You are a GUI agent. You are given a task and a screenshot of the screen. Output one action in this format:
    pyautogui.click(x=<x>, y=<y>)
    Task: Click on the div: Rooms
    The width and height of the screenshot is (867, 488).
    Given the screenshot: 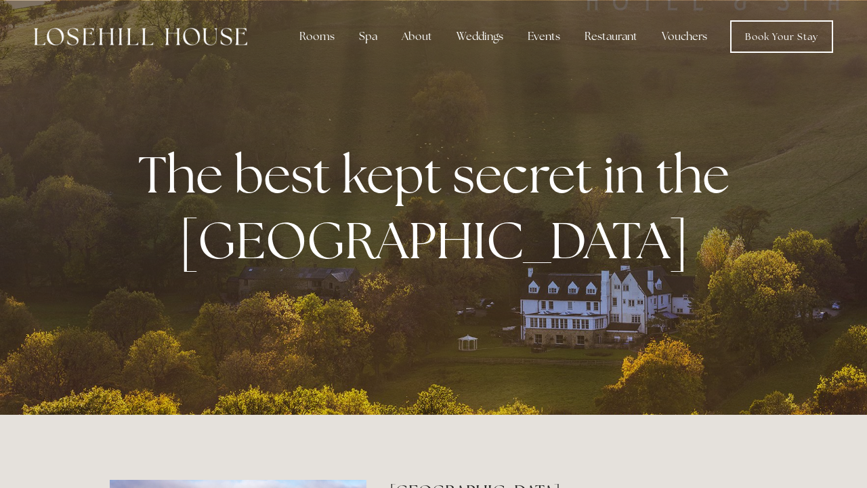 What is the action you would take?
    pyautogui.click(x=317, y=37)
    